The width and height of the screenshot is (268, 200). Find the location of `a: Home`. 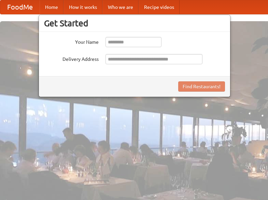

a: Home is located at coordinates (52, 7).